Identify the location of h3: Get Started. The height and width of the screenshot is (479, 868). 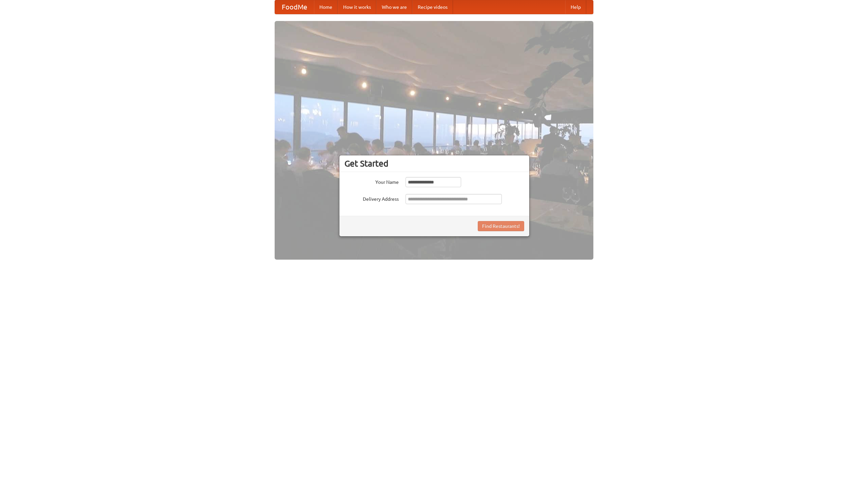
(435, 164).